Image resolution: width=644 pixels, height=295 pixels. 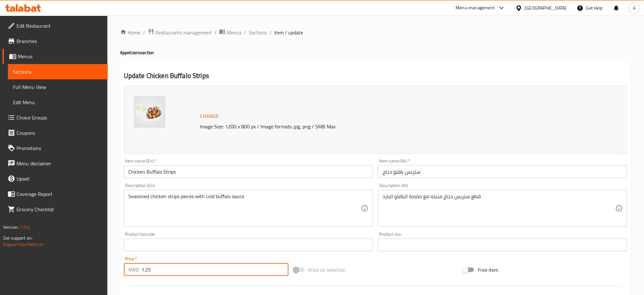 I want to click on span: Full Menu View, so click(x=58, y=87).